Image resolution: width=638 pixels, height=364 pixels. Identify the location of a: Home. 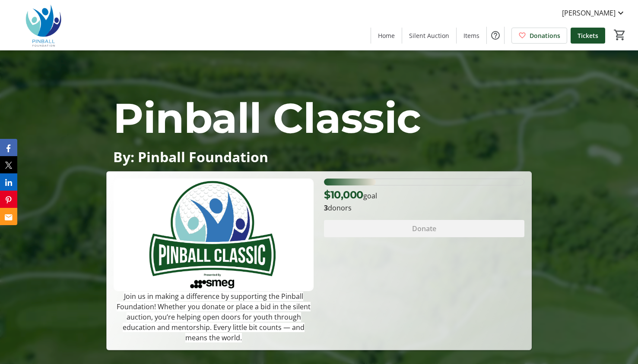
(386, 35).